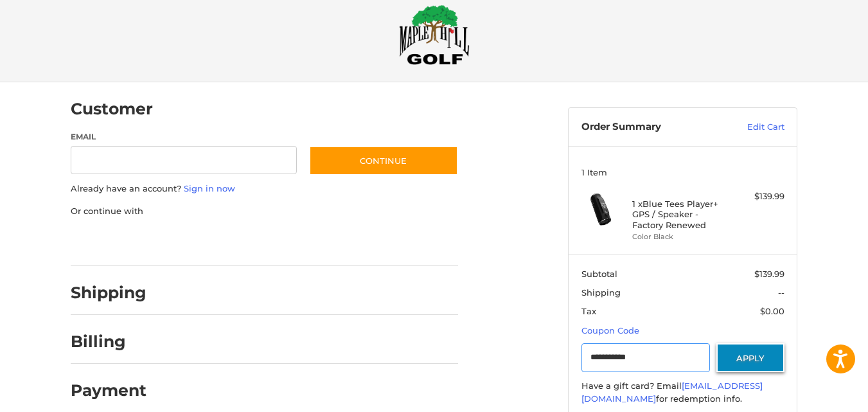  Describe the element at coordinates (682, 214) in the screenshot. I see `h4: 1 x Blue Tees Player+ GPS / Speaker - Factory Renewed` at that location.